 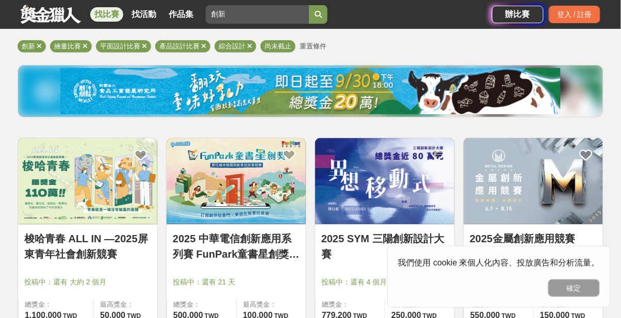 I want to click on span: 尚未截止, so click(x=278, y=46).